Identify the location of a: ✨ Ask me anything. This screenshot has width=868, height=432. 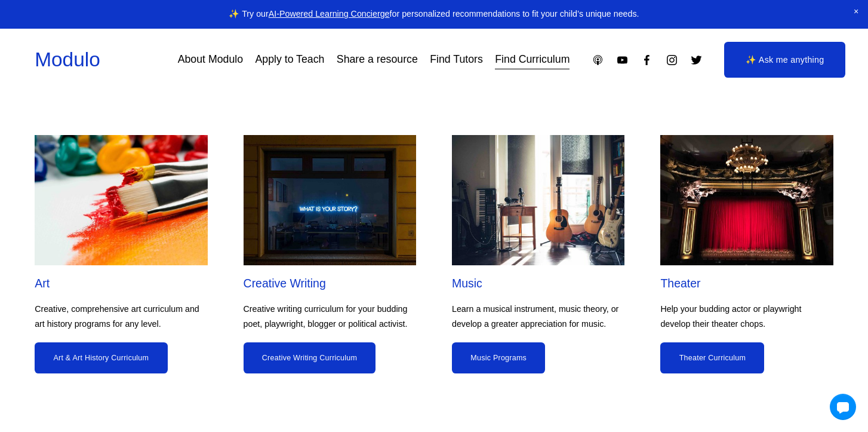
(785, 60).